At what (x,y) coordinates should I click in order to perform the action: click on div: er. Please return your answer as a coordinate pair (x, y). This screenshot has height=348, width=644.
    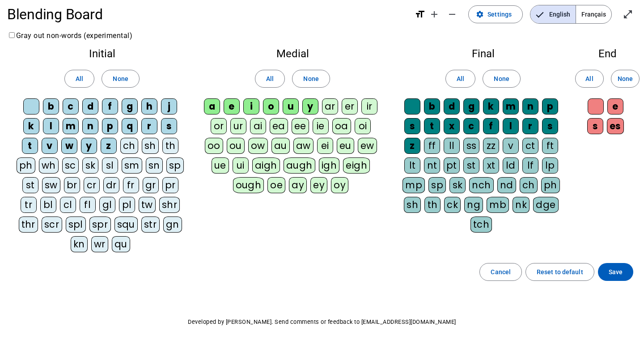
    Looking at the image, I should click on (349, 106).